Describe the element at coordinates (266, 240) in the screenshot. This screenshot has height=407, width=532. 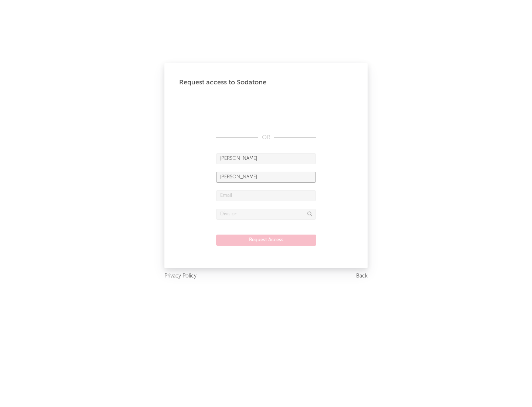
I see `button: Request Access` at that location.